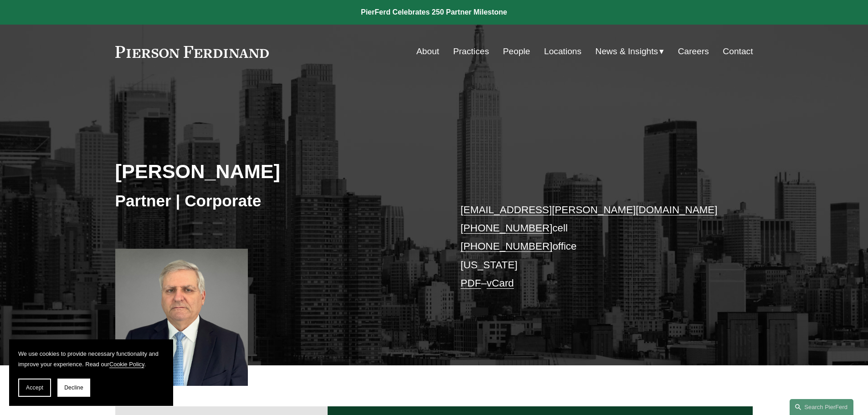 This screenshot has height=415, width=868. Describe the element at coordinates (74, 388) in the screenshot. I see `button: Decline` at that location.